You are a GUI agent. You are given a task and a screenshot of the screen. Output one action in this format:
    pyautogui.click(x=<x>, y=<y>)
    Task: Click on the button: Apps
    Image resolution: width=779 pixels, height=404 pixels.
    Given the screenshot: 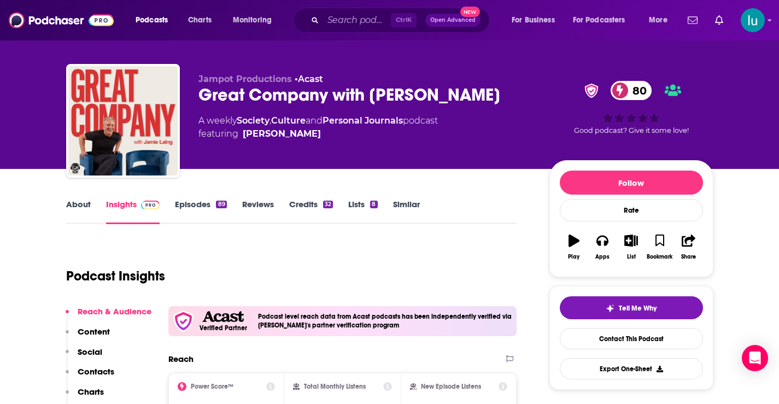 What is the action you would take?
    pyautogui.click(x=602, y=247)
    